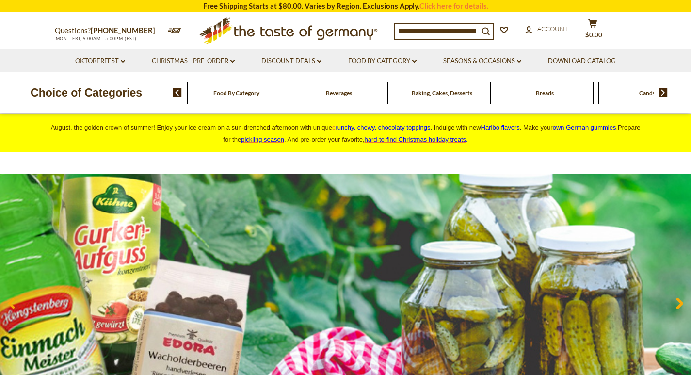 The image size is (691, 375). Describe the element at coordinates (501, 127) in the screenshot. I see `span: Haribo flavors` at that location.